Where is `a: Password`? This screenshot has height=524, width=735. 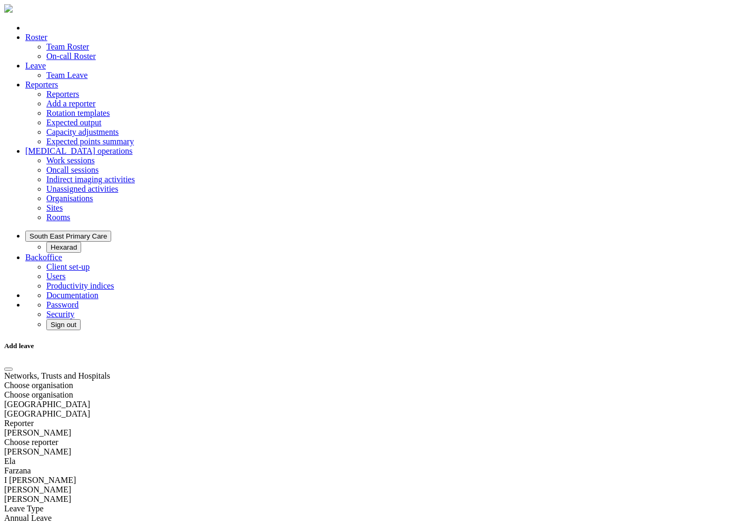
a: Password is located at coordinates (62, 305).